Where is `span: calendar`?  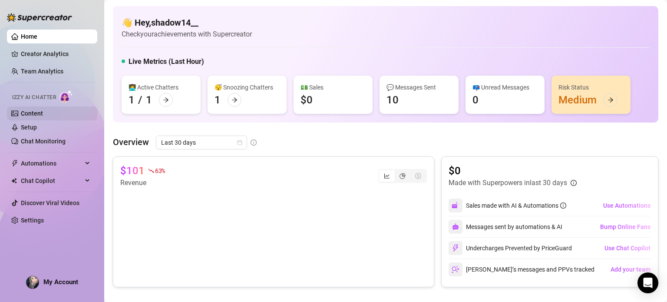
span: calendar is located at coordinates (240, 142).